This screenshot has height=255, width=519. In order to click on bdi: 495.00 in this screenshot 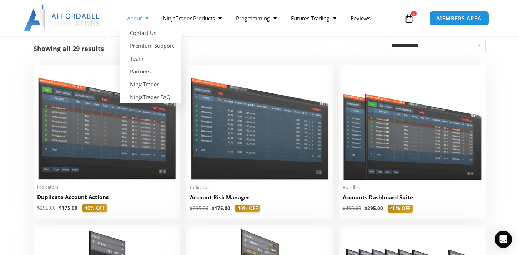, I will do `click(352, 208)`.